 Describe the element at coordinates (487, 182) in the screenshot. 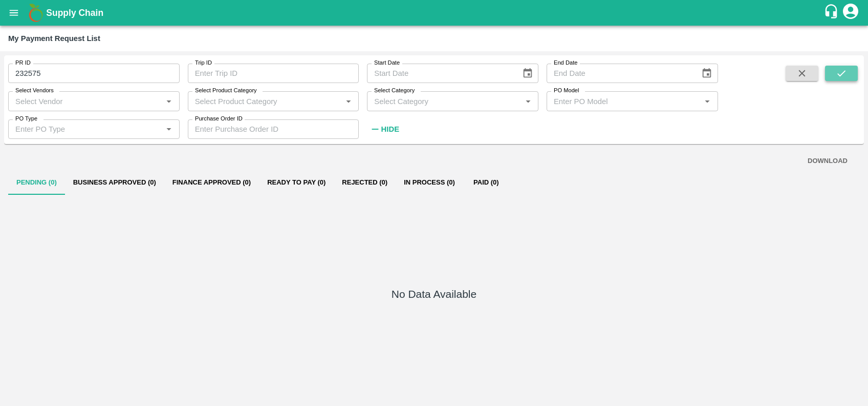

I see `button: Paid (0)` at that location.